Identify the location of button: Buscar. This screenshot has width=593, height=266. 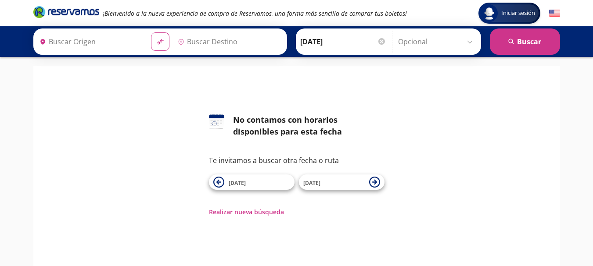
(525, 42).